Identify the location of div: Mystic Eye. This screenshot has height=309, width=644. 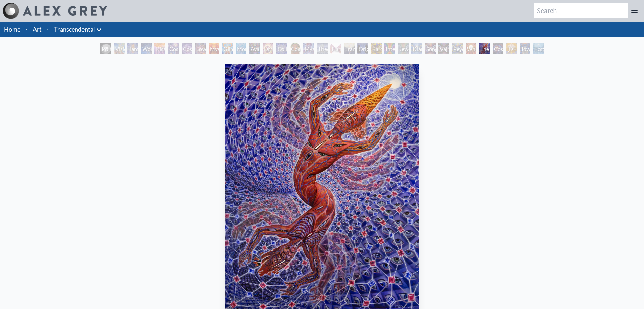
(309, 49).